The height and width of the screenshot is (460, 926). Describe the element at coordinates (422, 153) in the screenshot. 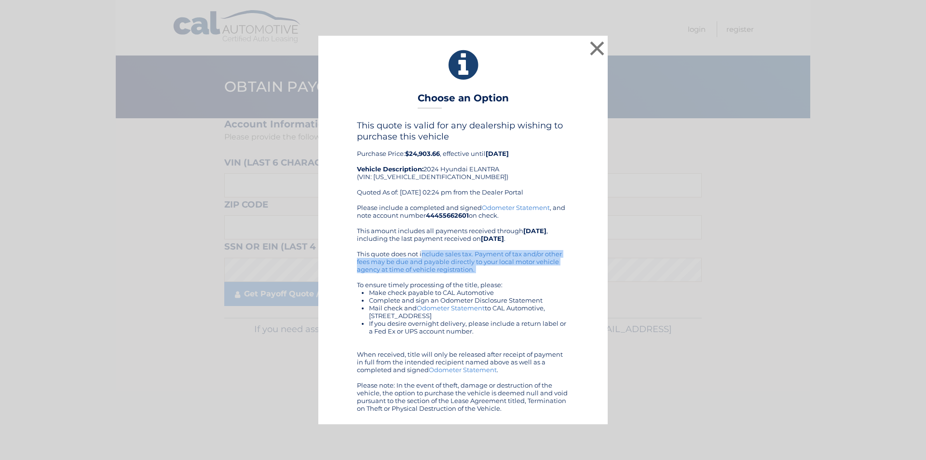

I see `b: $24,903.66` at that location.